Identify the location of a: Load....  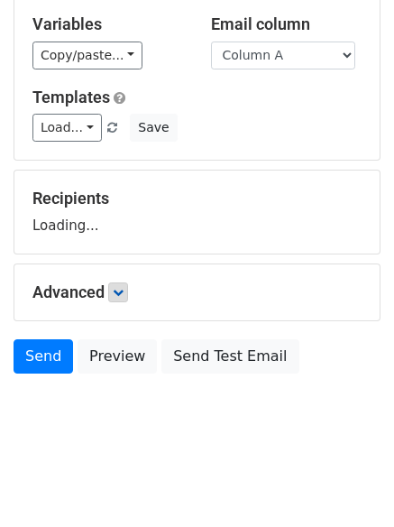
(67, 127).